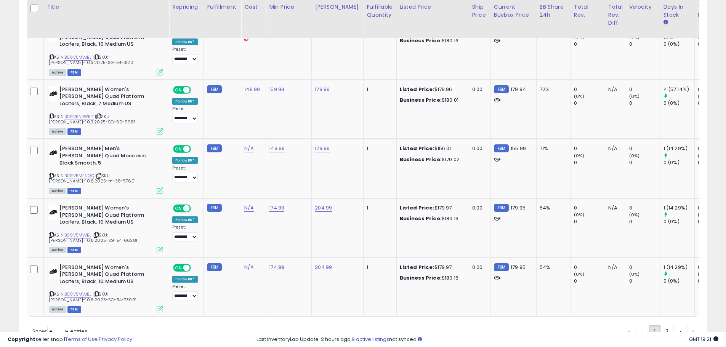  Describe the element at coordinates (323, 267) in the screenshot. I see `a: 204.99` at that location.